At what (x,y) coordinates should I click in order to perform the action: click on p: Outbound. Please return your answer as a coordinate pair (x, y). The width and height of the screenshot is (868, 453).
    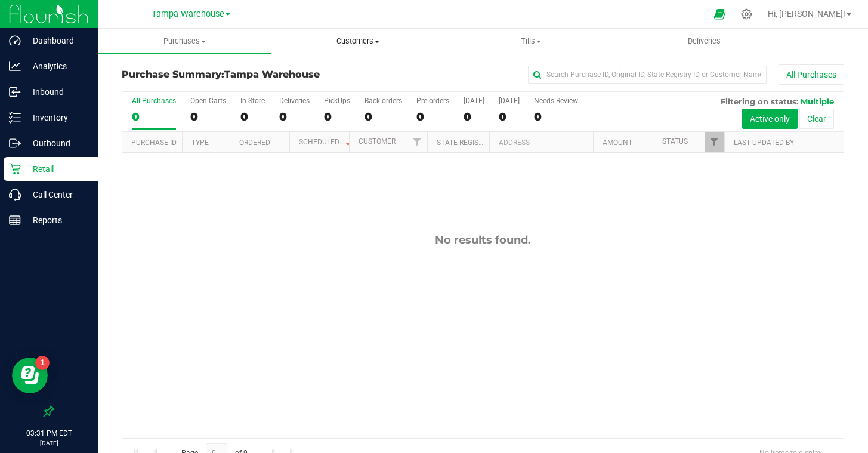
    Looking at the image, I should click on (56, 143).